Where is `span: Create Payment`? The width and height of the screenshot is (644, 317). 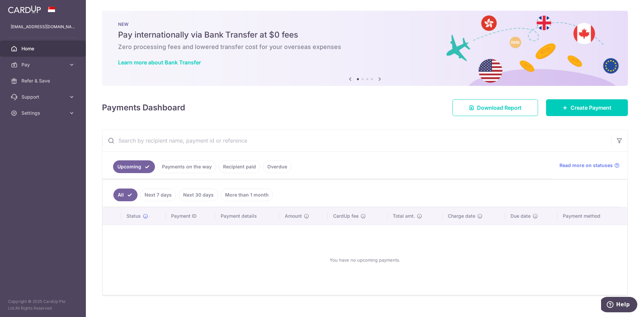 span: Create Payment is located at coordinates (591, 107).